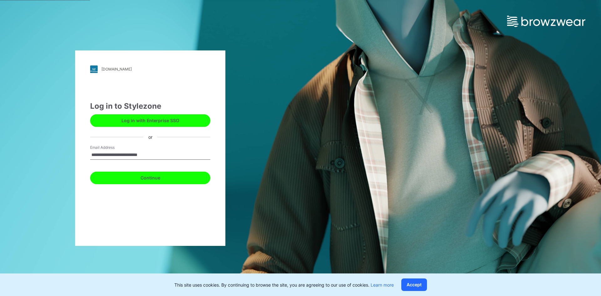  I want to click on button: Log in with Enterprise SSO, so click(150, 120).